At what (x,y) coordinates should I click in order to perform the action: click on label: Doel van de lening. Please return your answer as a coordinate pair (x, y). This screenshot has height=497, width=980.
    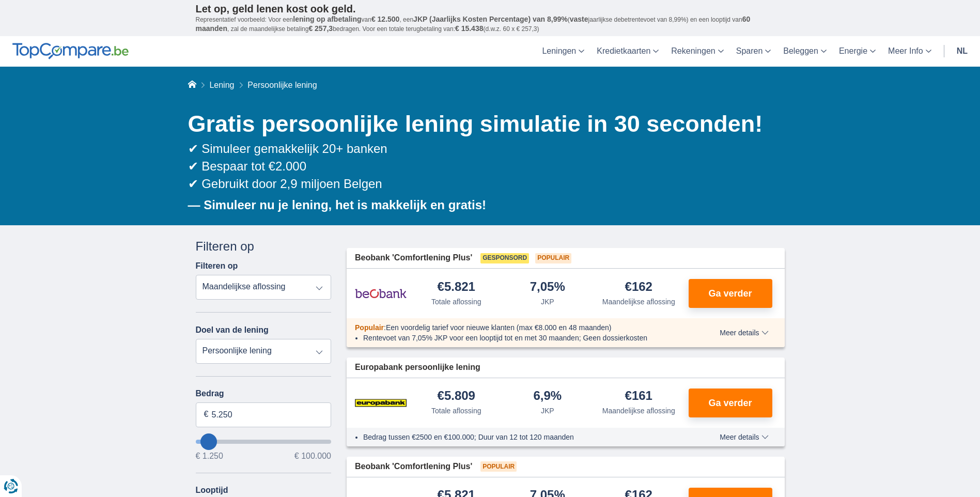
    Looking at the image, I should click on (232, 330).